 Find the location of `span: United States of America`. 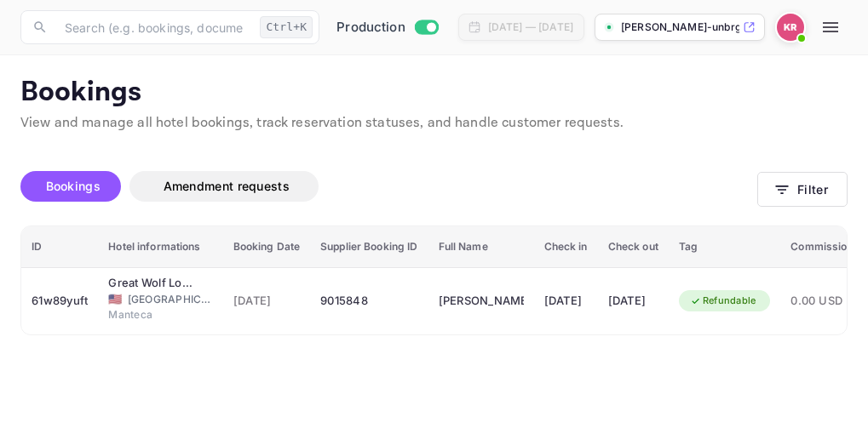

span: United States of America is located at coordinates (115, 299).